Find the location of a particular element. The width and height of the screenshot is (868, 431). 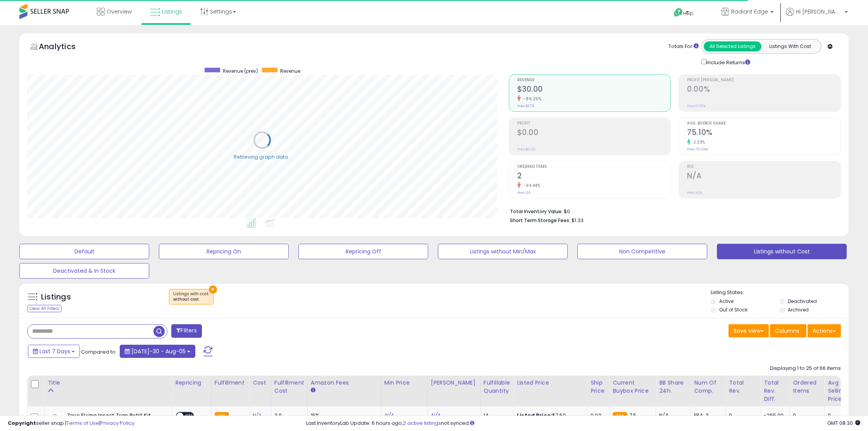

a: Privacy Policy is located at coordinates (117, 423).